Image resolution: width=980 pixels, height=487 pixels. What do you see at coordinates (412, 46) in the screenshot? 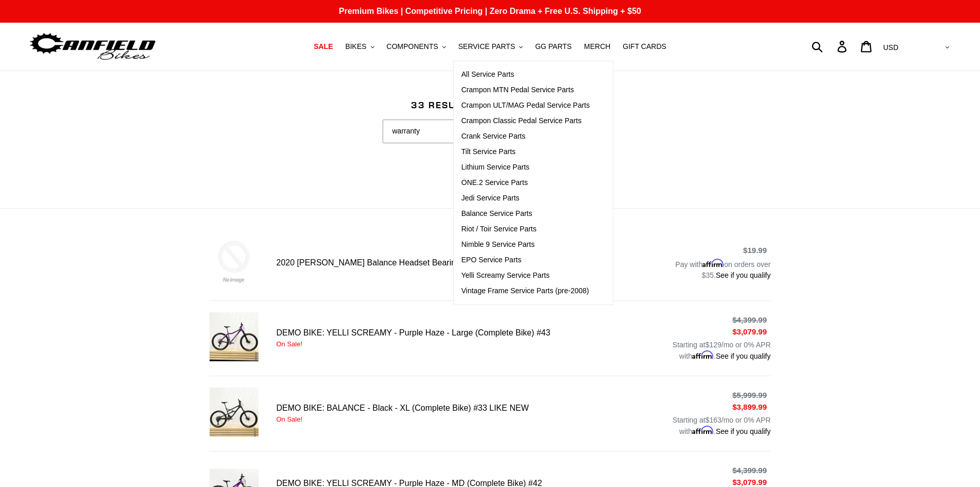
I see `span: COMPONENTS` at bounding box center [412, 46].